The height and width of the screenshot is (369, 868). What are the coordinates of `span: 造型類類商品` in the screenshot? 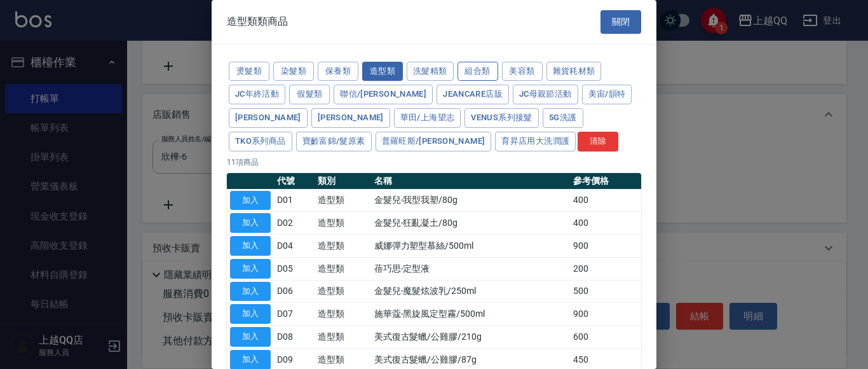 It's located at (257, 22).